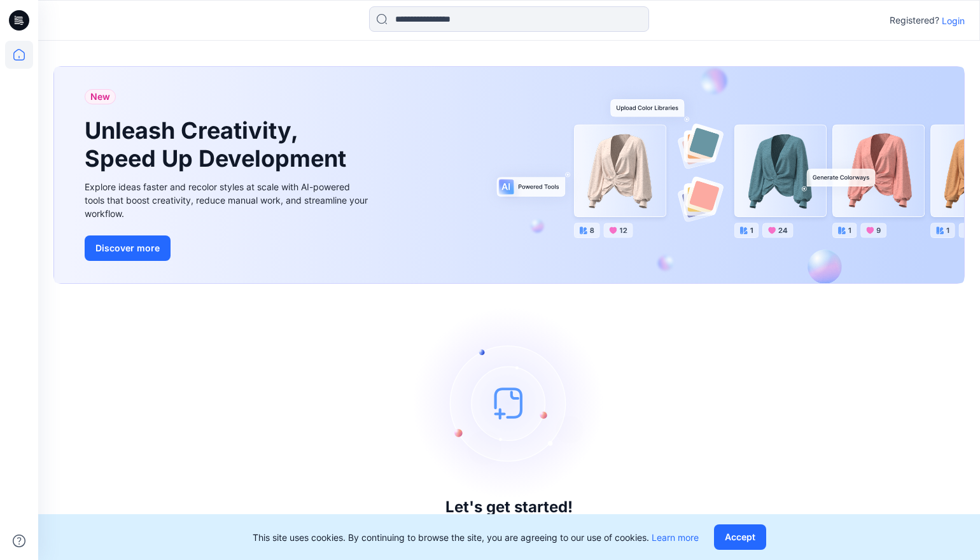 The image size is (980, 560). What do you see at coordinates (675, 537) in the screenshot?
I see `a: Learn more` at bounding box center [675, 537].